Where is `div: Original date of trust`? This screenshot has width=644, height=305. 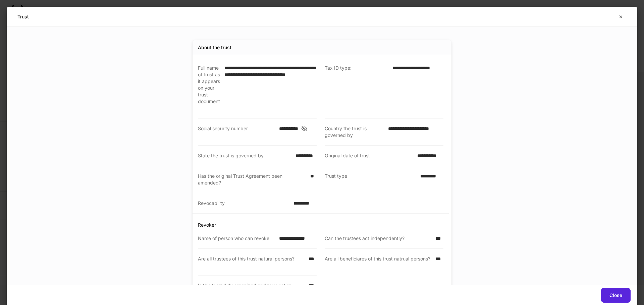 div: Original date of trust is located at coordinates (369, 156).